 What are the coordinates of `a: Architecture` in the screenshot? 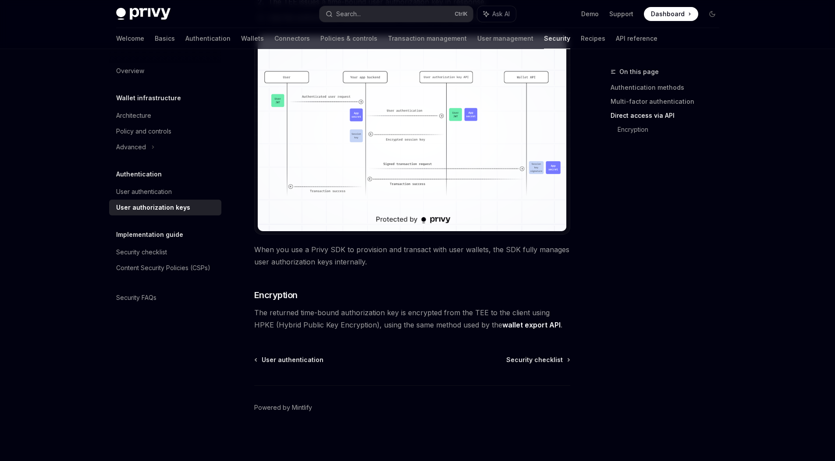 It's located at (165, 116).